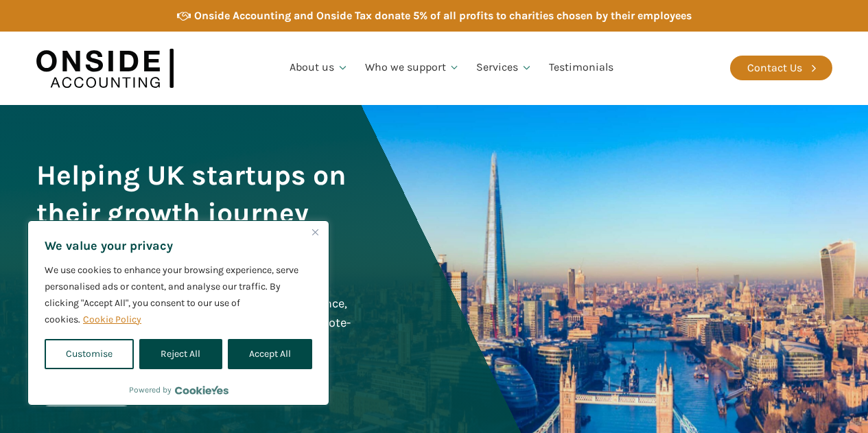  Describe the element at coordinates (105, 68) in the screenshot. I see `img: Onside Accounting` at that location.